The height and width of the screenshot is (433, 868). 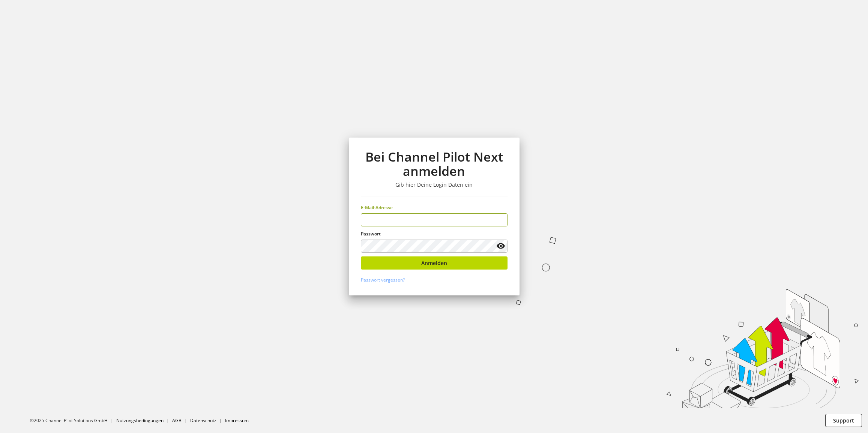 I want to click on button: Support, so click(x=843, y=420).